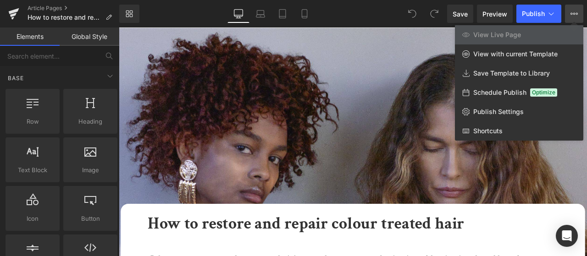 Image resolution: width=587 pixels, height=256 pixels. I want to click on button: Redo, so click(434, 14).